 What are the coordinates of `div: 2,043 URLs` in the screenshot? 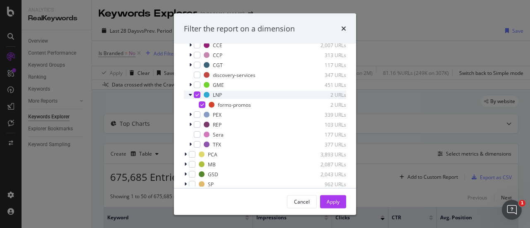 It's located at (326, 174).